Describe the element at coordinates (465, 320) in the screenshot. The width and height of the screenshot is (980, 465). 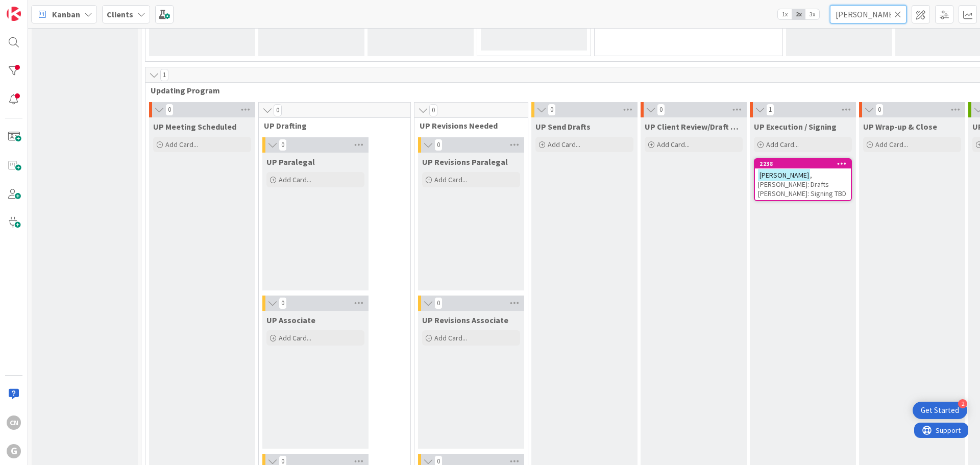
I see `span: UP Revisions Associate` at that location.